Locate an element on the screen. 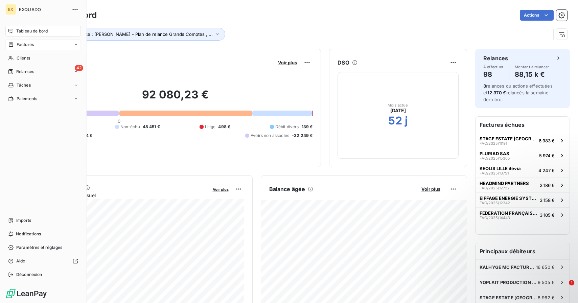 The height and width of the screenshot is (303, 578). span: 139 € is located at coordinates (307, 127).